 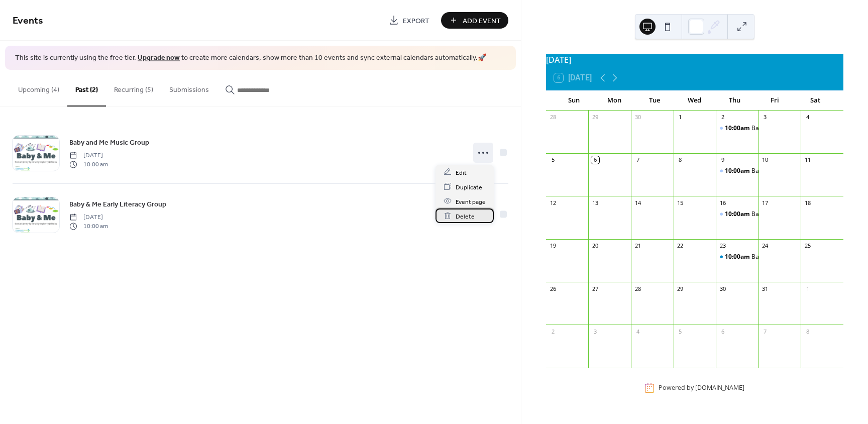 I want to click on a: Upgrade now, so click(x=158, y=58).